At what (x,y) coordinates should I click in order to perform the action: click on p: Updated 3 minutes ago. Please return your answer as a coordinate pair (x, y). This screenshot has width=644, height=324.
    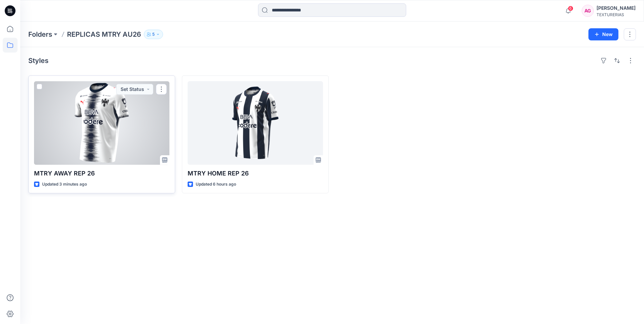
    Looking at the image, I should click on (65, 184).